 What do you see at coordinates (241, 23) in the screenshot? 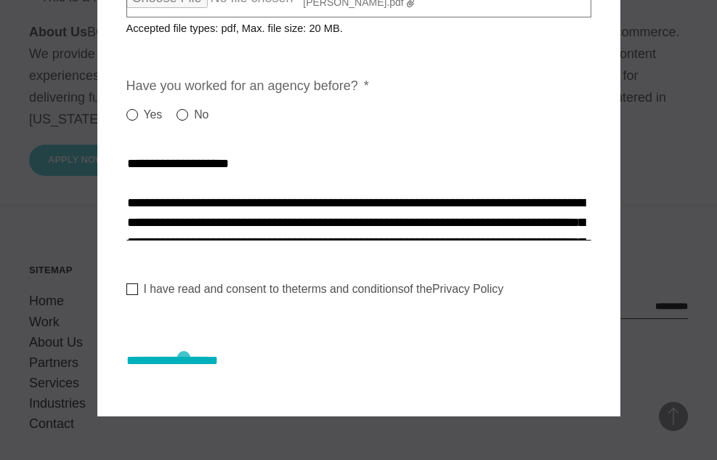
I see `span: Accepted file types: pdf, Max. file size: 20 MB.` at bounding box center [241, 23].